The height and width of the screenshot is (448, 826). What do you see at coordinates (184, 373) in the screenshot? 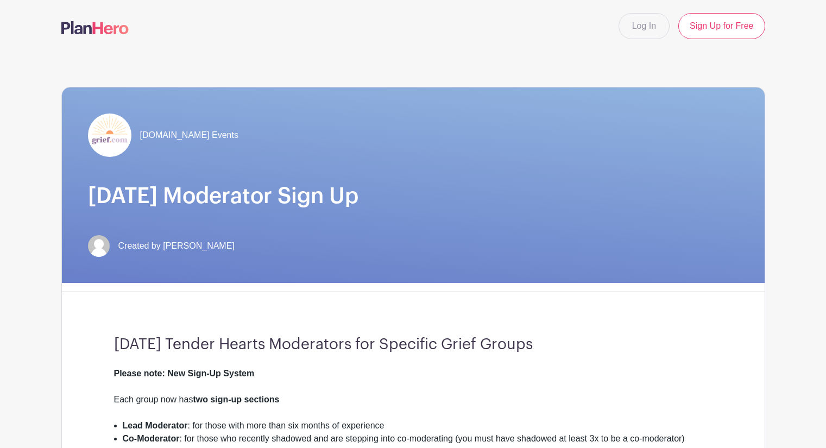
I see `strong: Please note: New Sign-Up System` at bounding box center [184, 373].